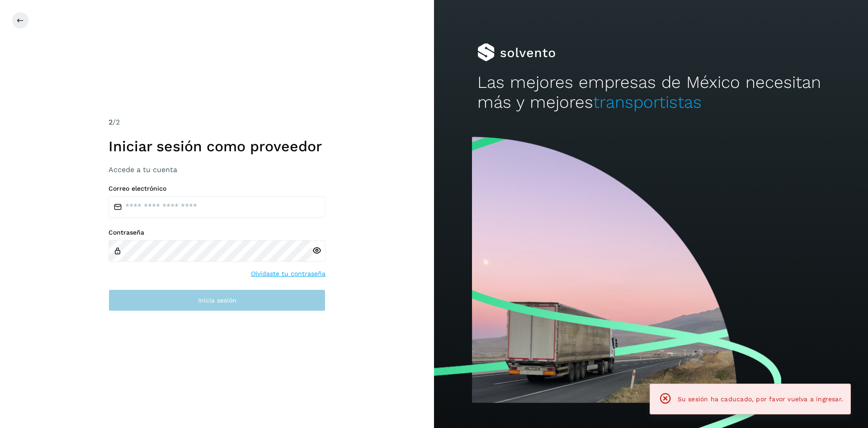  I want to click on a: Olvidaste tu contraseña, so click(288, 274).